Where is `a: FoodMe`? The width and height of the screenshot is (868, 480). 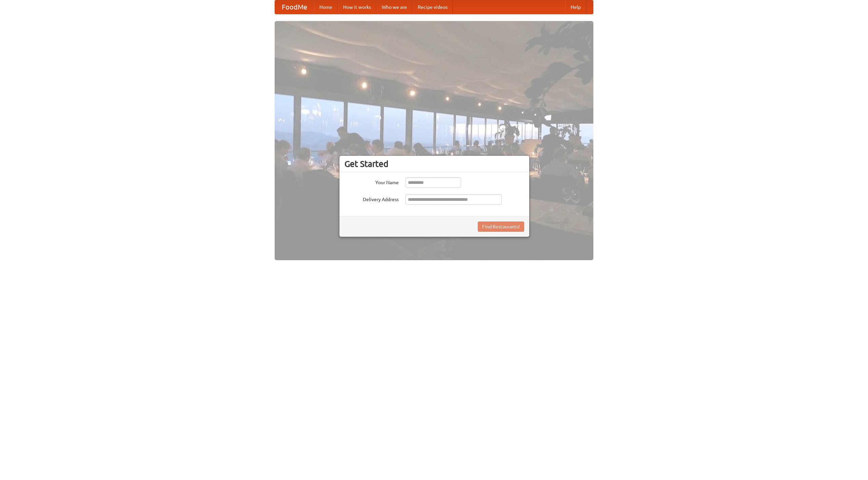 a: FoodMe is located at coordinates (294, 7).